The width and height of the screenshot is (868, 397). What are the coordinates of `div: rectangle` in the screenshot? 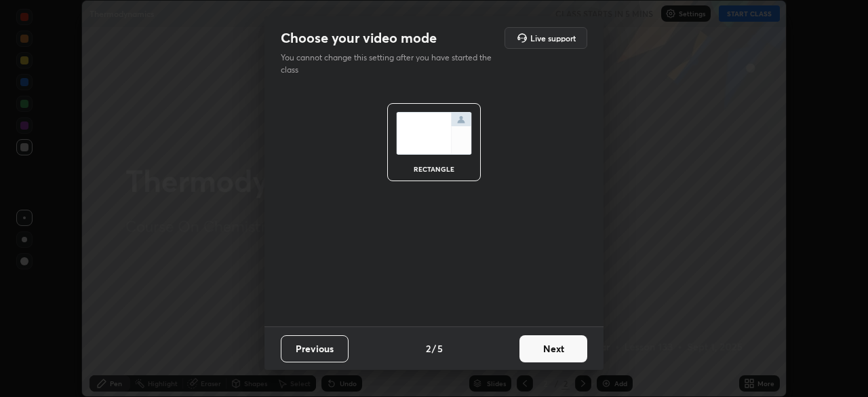 It's located at (434, 168).